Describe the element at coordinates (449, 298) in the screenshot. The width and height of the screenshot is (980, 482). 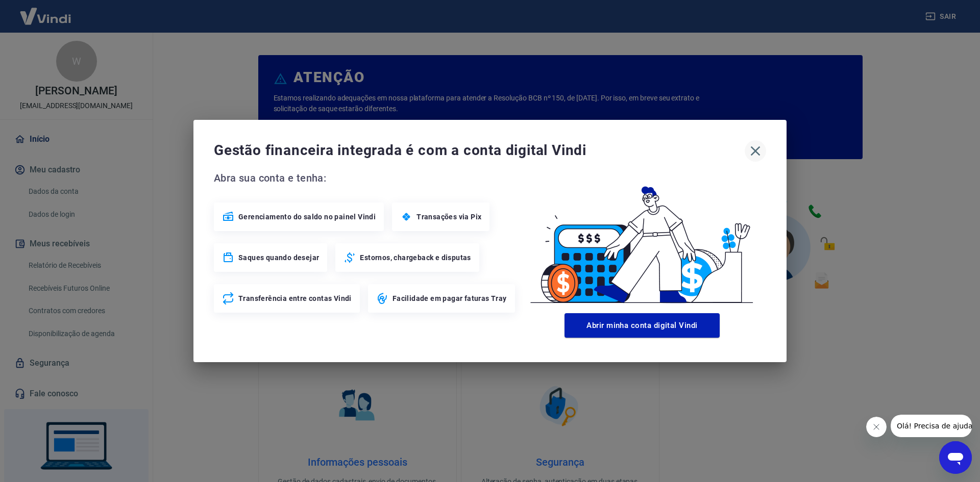
I see `span: Facilidade em pagar faturas Tray` at that location.